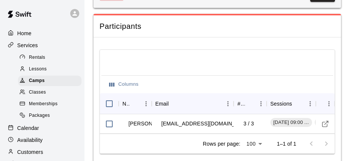  What do you see at coordinates (50, 116) in the screenshot?
I see `div: Packages` at bounding box center [50, 116].